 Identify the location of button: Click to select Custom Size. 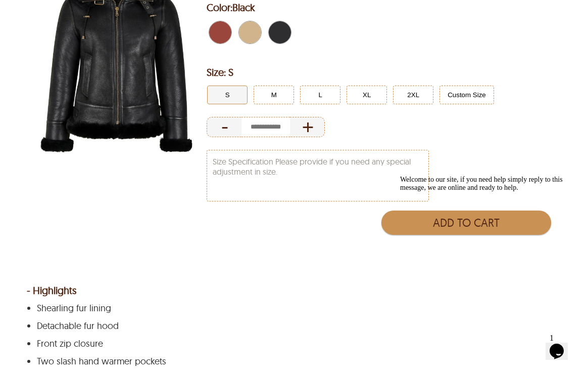
(467, 95).